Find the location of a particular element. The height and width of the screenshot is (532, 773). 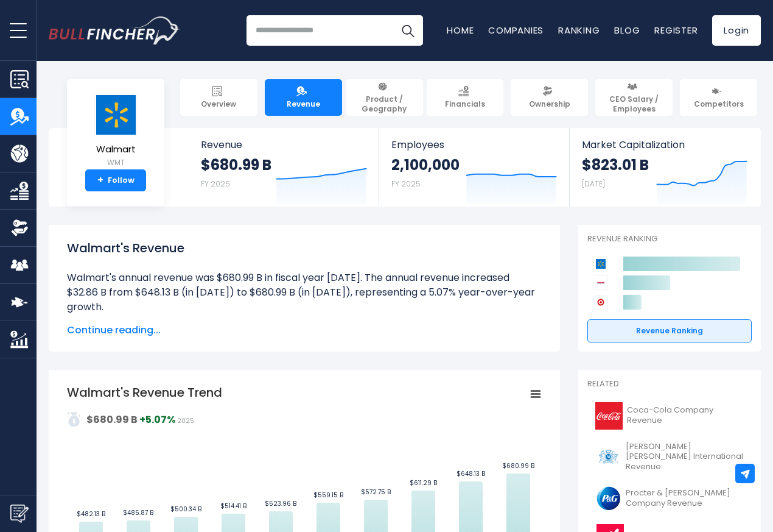

a: Revenue $680.99 B FY 2025 is located at coordinates (284, 167).